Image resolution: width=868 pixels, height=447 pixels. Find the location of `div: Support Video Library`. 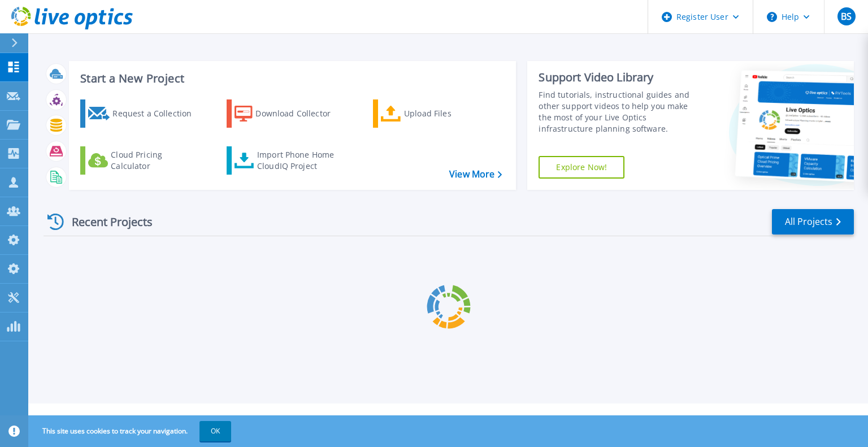

div: Support Video Library is located at coordinates (620, 77).